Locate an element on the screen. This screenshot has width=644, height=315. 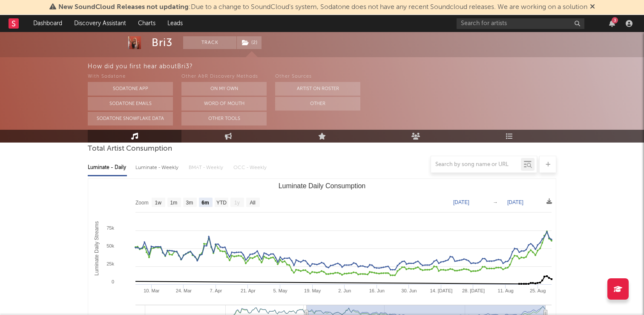
text: 1w is located at coordinates (159, 202).